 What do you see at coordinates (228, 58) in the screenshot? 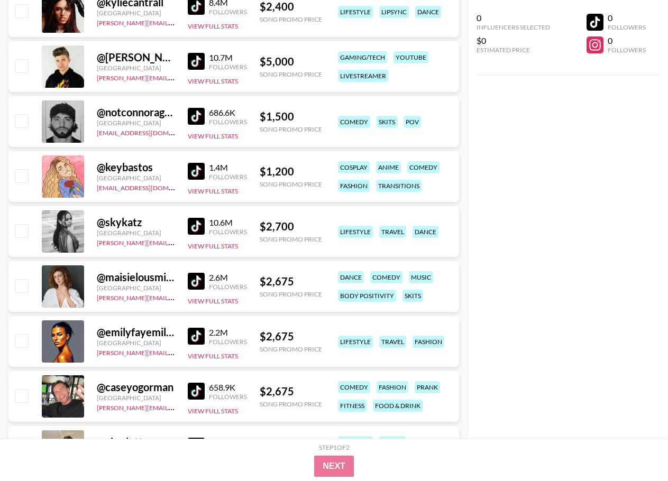
I see `div: 10.7M` at bounding box center [228, 58].